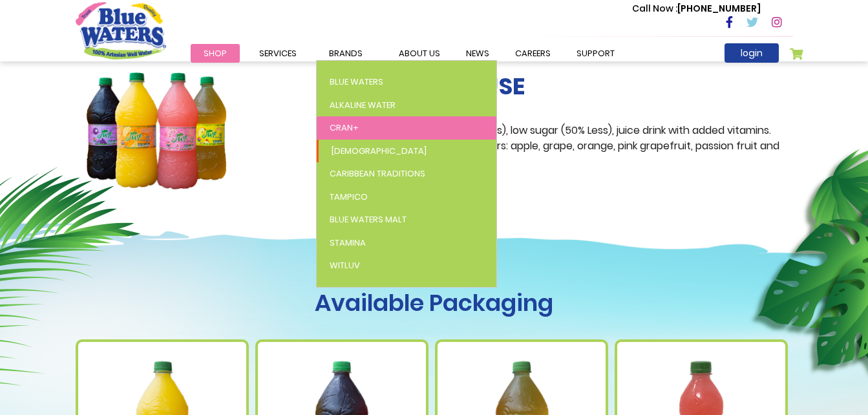 This screenshot has width=868, height=415. Describe the element at coordinates (752, 53) in the screenshot. I see `a: login` at that location.